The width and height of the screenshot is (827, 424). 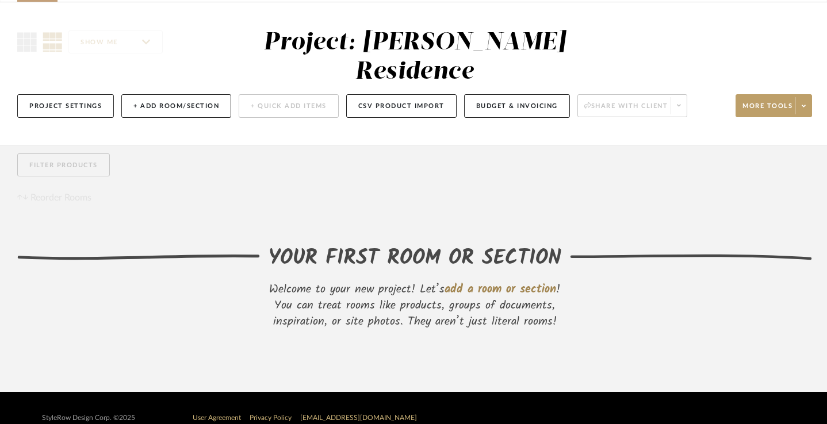 What do you see at coordinates (61, 198) in the screenshot?
I see `span: Reorder Rooms` at bounding box center [61, 198].